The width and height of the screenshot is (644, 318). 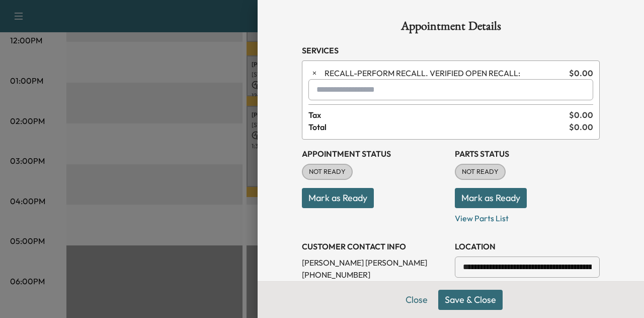 I want to click on span: Total, so click(x=439, y=127).